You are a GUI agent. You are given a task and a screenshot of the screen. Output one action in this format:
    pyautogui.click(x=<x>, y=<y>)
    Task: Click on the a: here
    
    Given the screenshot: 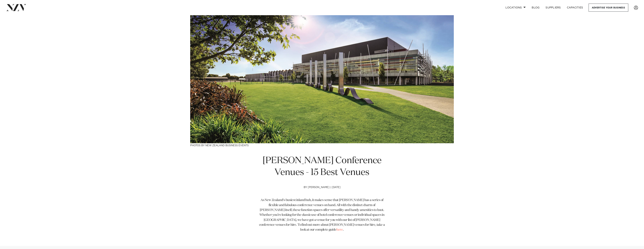 What is the action you would take?
    pyautogui.click(x=339, y=230)
    